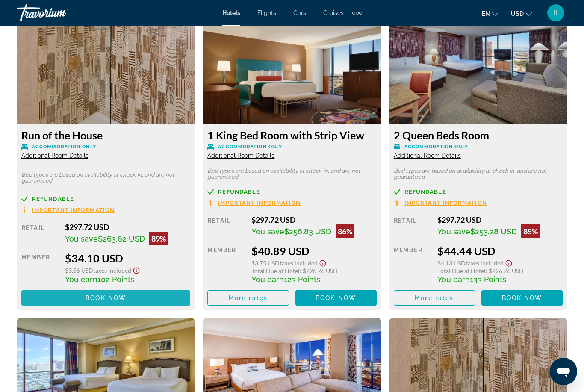 The height and width of the screenshot is (392, 584). What do you see at coordinates (333, 13) in the screenshot?
I see `a: Cruises` at bounding box center [333, 13].